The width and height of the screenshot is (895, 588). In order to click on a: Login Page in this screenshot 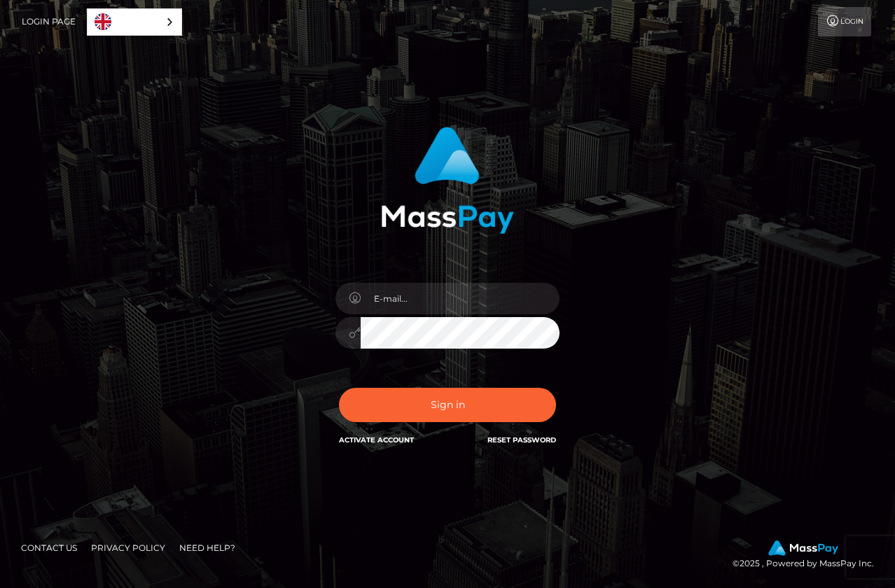, I will do `click(49, 22)`.